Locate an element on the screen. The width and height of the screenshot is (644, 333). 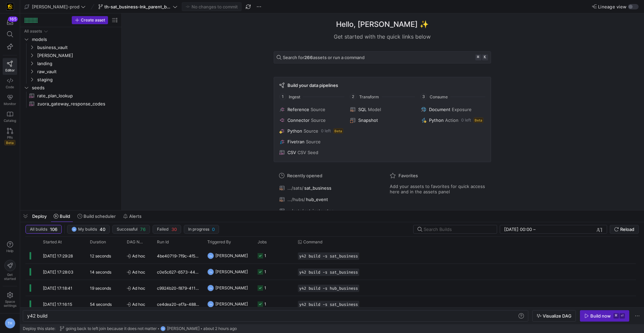
span: SQL is located at coordinates (362, 109).